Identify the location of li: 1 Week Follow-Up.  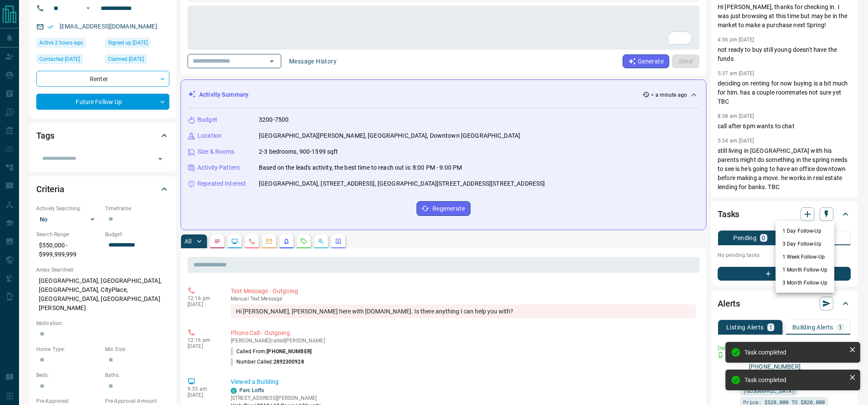
(805, 257).